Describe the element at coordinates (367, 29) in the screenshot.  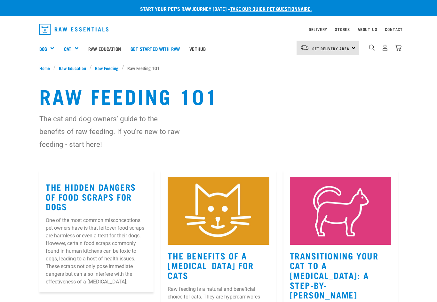
I see `a: About Us` at that location.